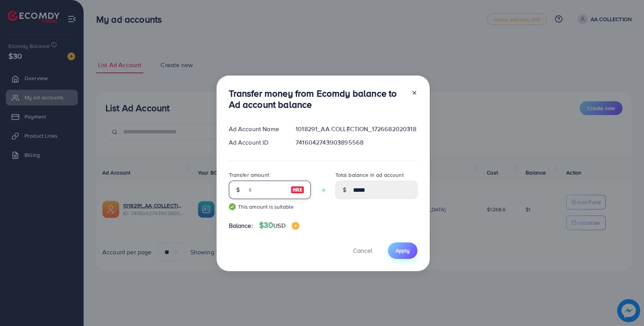 This screenshot has height=326, width=644. I want to click on button: Apply, so click(402, 251).